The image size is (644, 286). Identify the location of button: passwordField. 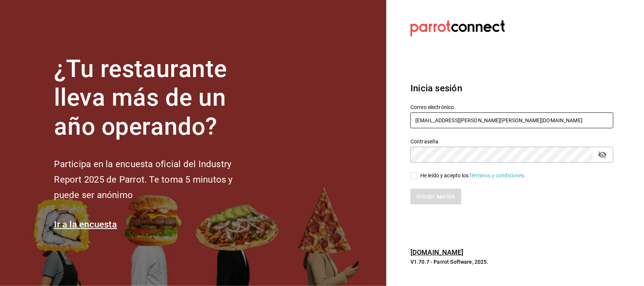
(603, 155).